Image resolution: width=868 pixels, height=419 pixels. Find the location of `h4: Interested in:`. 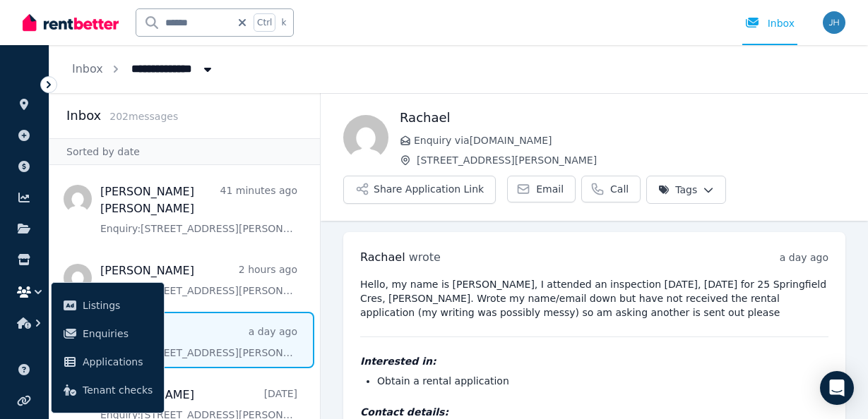

h4: Interested in: is located at coordinates (594, 361).